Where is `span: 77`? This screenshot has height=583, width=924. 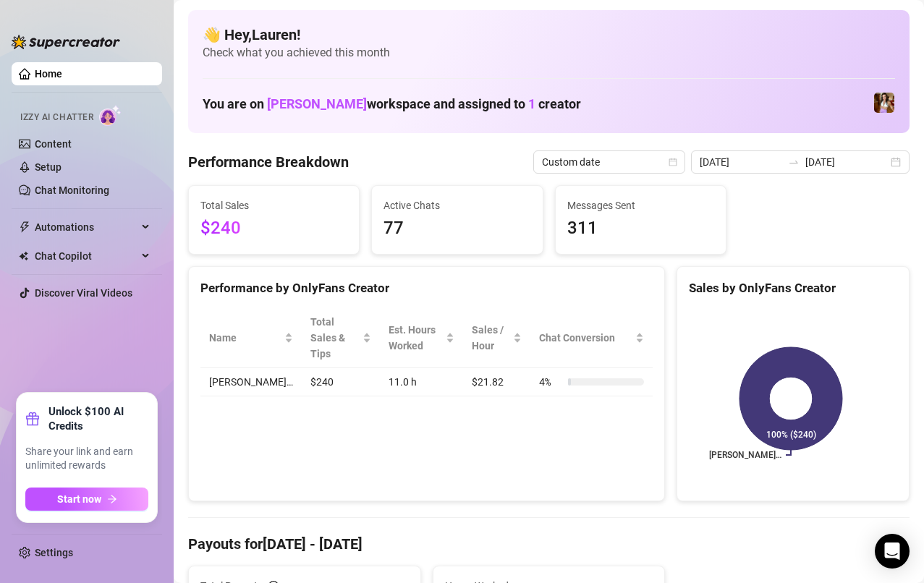 span: 77 is located at coordinates (456, 229).